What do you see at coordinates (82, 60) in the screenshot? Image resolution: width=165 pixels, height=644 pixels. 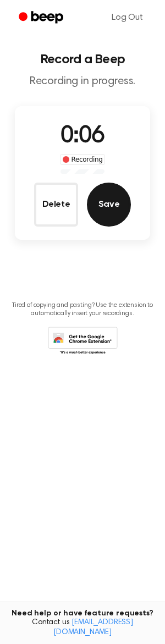 I see `h1: Record a Beep` at bounding box center [82, 60].